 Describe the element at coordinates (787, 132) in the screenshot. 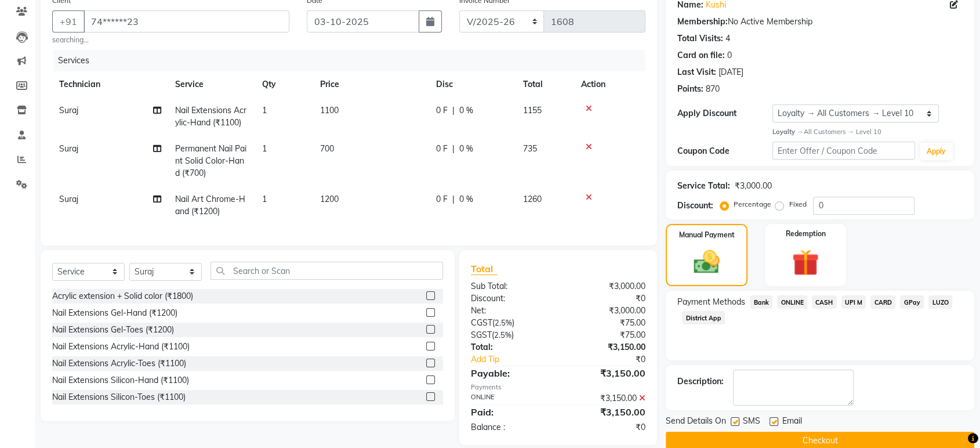

I see `strong: Loyalty →` at that location.